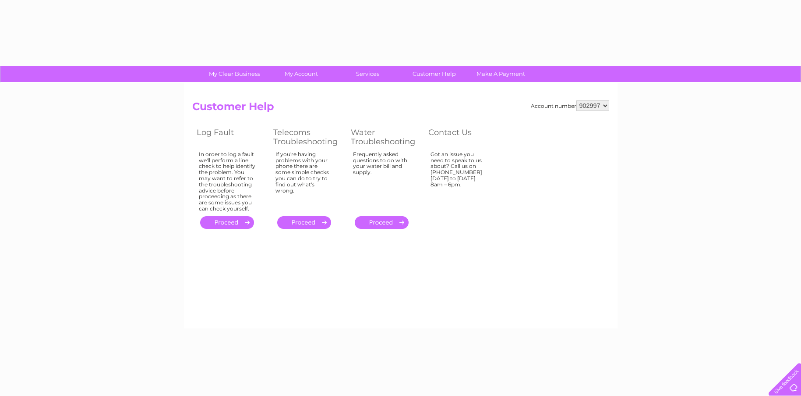 This screenshot has height=396, width=801. Describe the element at coordinates (385, 137) in the screenshot. I see `th: Water Troubleshooting` at that location.